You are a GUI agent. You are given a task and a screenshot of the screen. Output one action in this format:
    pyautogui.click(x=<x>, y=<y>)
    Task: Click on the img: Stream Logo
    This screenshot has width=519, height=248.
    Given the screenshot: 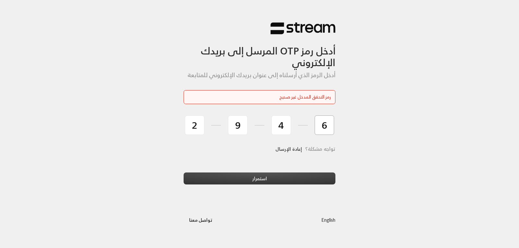 What is the action you would take?
    pyautogui.click(x=303, y=28)
    